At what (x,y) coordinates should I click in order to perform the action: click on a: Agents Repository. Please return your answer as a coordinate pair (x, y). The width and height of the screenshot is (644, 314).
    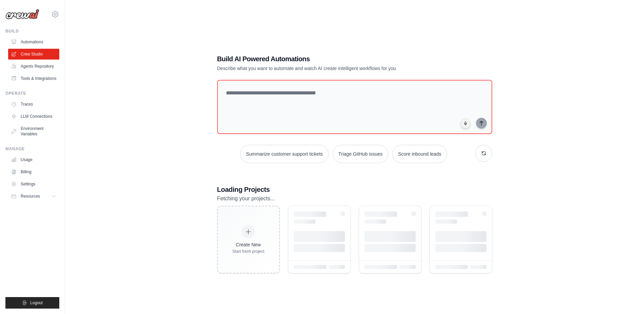
    Looking at the image, I should click on (34, 66).